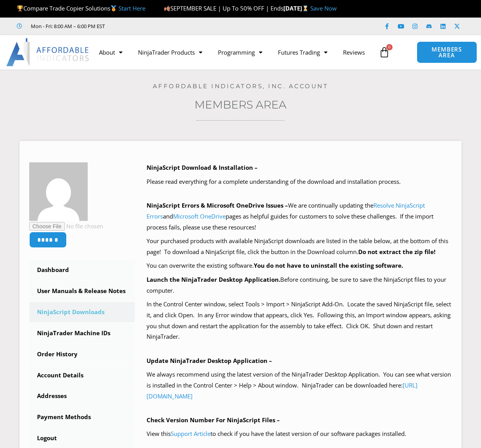 The image size is (481, 448). I want to click on img: LogoAI | Affordable Indicators – NinjaTrader, so click(48, 52).